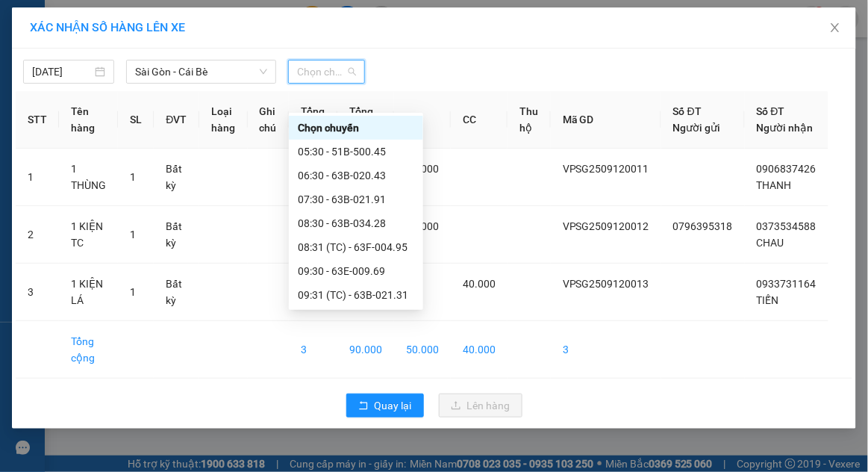  What do you see at coordinates (363, 406) in the screenshot?
I see `span: rollback` at bounding box center [363, 406].